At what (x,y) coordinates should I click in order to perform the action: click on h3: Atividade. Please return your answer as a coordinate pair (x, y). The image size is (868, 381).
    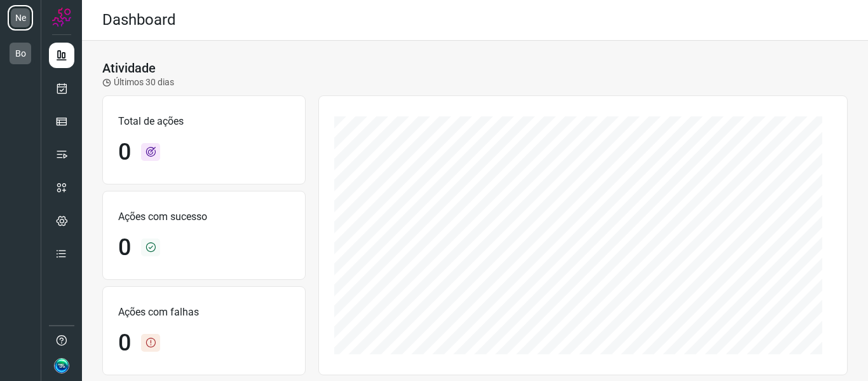
    Looking at the image, I should click on (129, 68).